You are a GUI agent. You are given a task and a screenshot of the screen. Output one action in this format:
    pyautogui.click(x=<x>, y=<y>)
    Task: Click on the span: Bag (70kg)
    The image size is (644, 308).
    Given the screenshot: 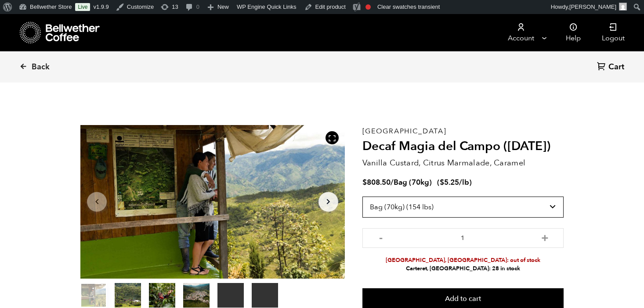 What is the action you would take?
    pyautogui.click(x=412, y=182)
    